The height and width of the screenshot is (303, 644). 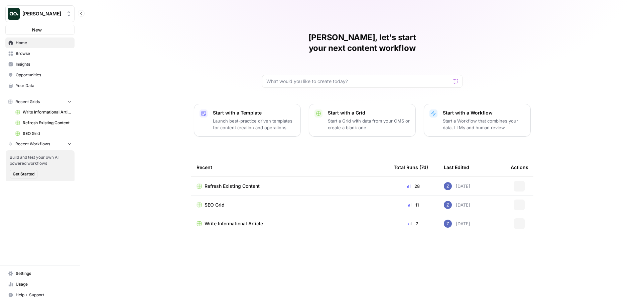 I want to click on span: Build and test your own AI powered workflows, so click(x=40, y=160).